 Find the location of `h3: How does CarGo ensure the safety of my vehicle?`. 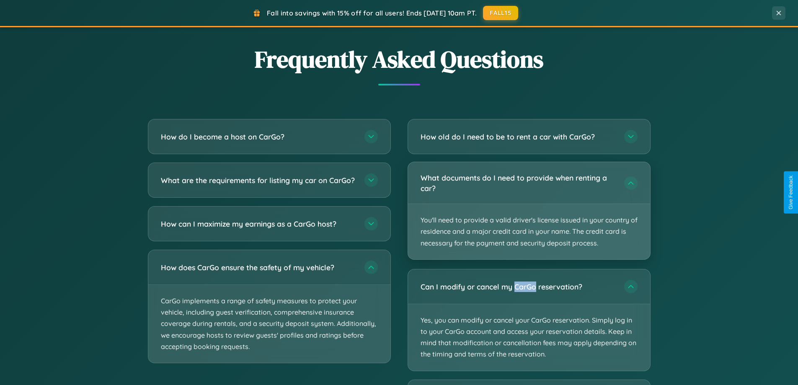

h3: How does CarGo ensure the safety of my vehicle? is located at coordinates (258, 267).